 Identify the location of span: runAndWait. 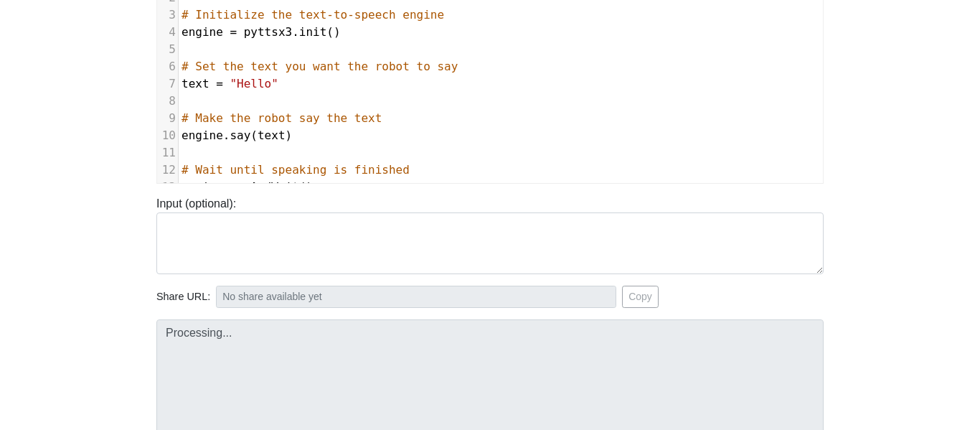
(264, 186).